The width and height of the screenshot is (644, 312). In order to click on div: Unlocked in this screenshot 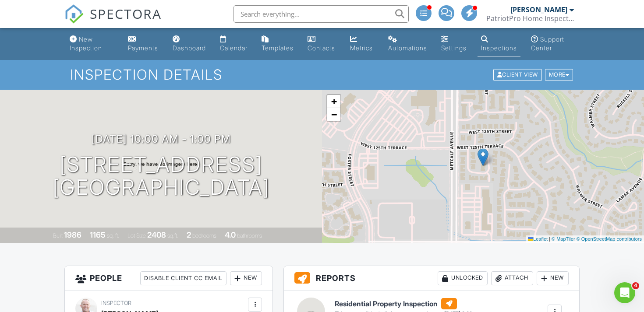, I will do `click(463, 278)`.